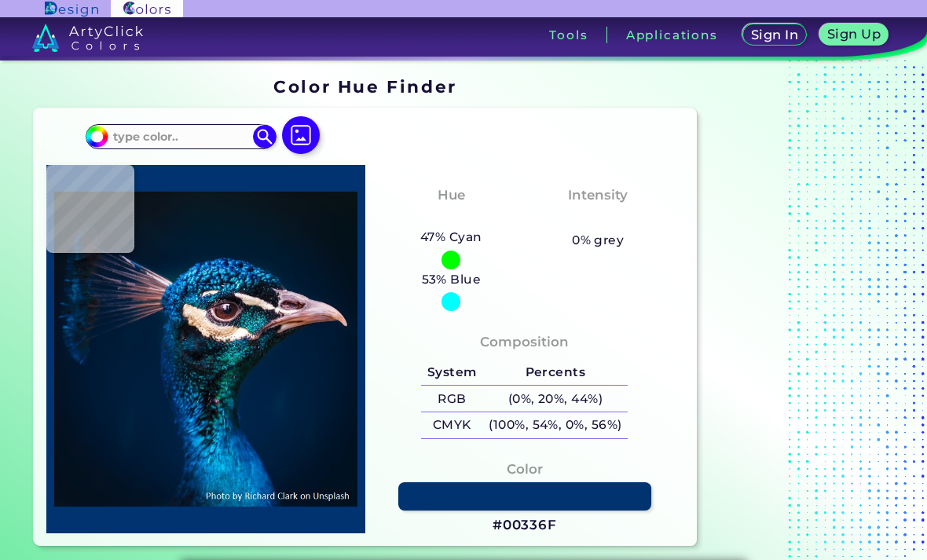 This screenshot has height=560, width=927. Describe the element at coordinates (598, 195) in the screenshot. I see `h4: Intensity` at that location.